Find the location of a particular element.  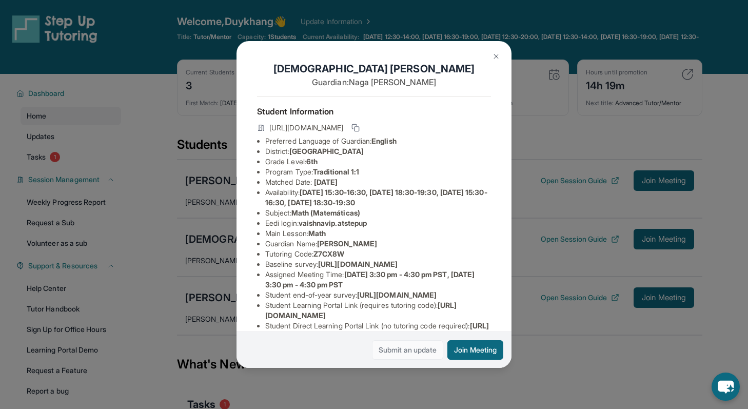

li: Guardian Name : is located at coordinates (378, 244).